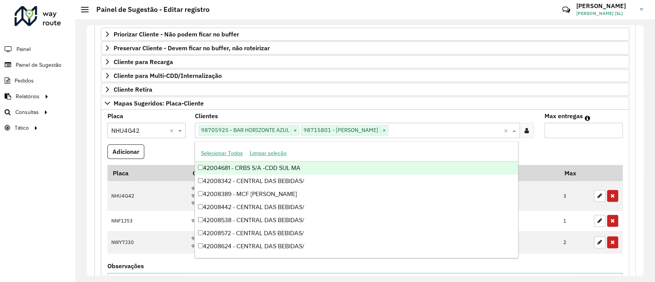 Image resolution: width=655 pixels, height=282 pixels. I want to click on td: NHU4G42, so click(147, 196).